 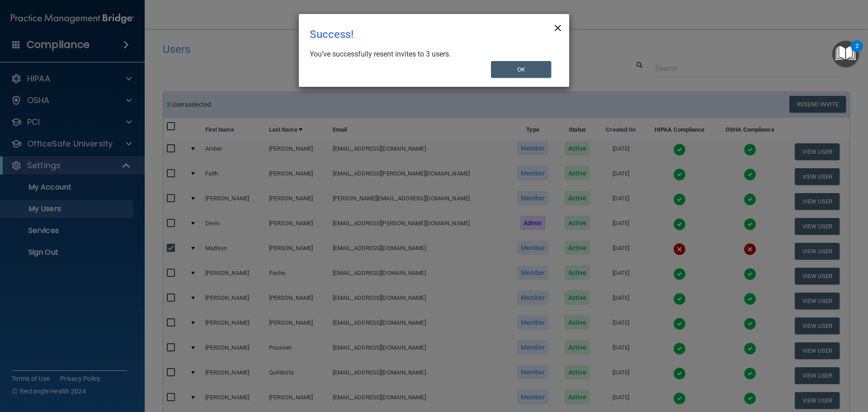 What do you see at coordinates (430, 54) in the screenshot?
I see `div: You’ve successfully resent invites to 3 users.` at bounding box center [430, 54].